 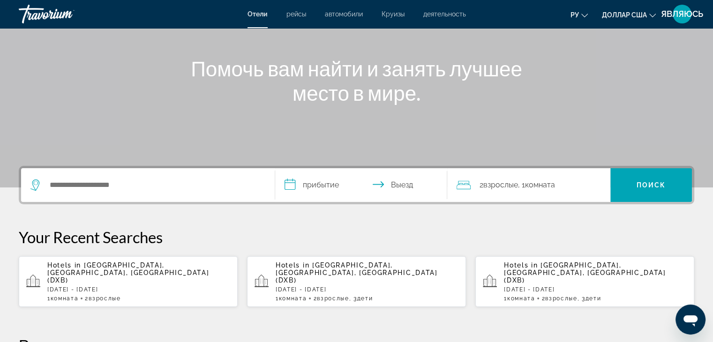 What do you see at coordinates (540, 185) in the screenshot?
I see `font: Комната` at bounding box center [540, 185].